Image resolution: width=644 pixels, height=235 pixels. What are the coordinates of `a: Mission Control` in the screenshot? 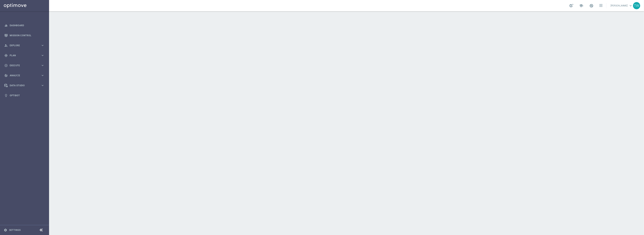 It's located at (27, 35).